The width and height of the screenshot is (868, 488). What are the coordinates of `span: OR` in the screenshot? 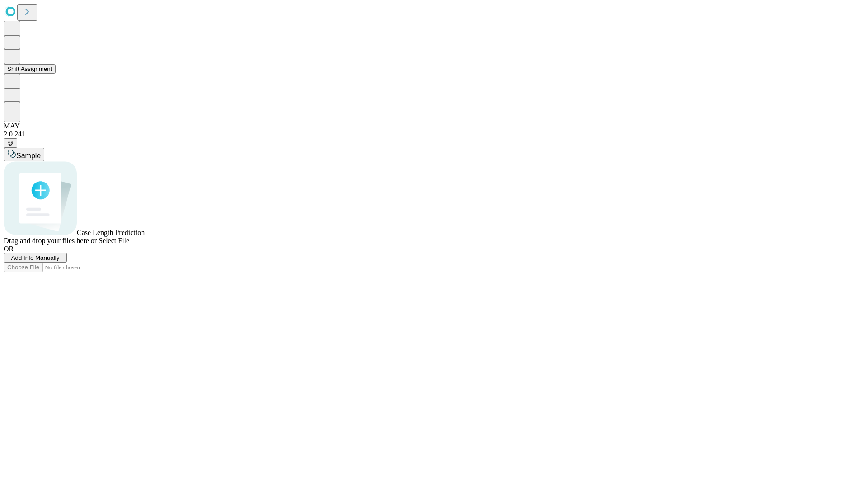 It's located at (9, 248).